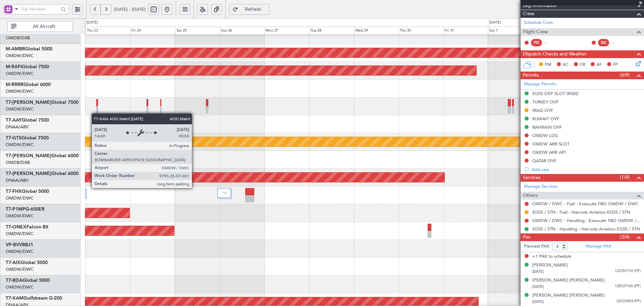  Describe the element at coordinates (225, 193) in the screenshot. I see `img: arrow-gray.svg` at that location.